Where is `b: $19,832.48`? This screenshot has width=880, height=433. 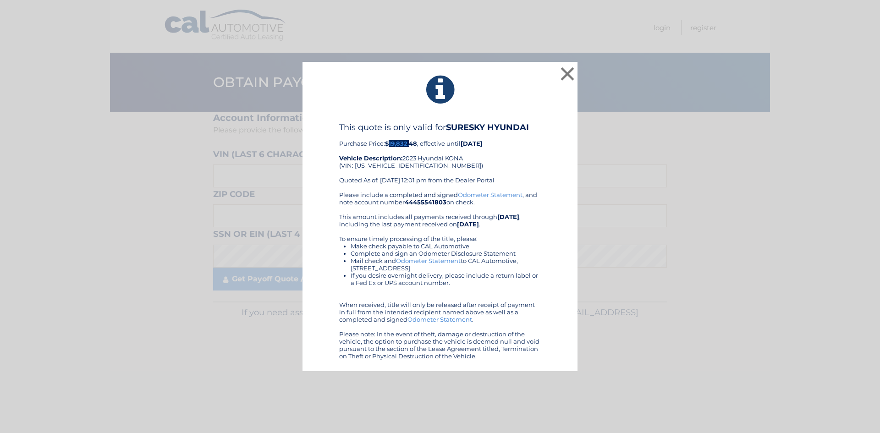 b: $19,832.48 is located at coordinates (401, 143).